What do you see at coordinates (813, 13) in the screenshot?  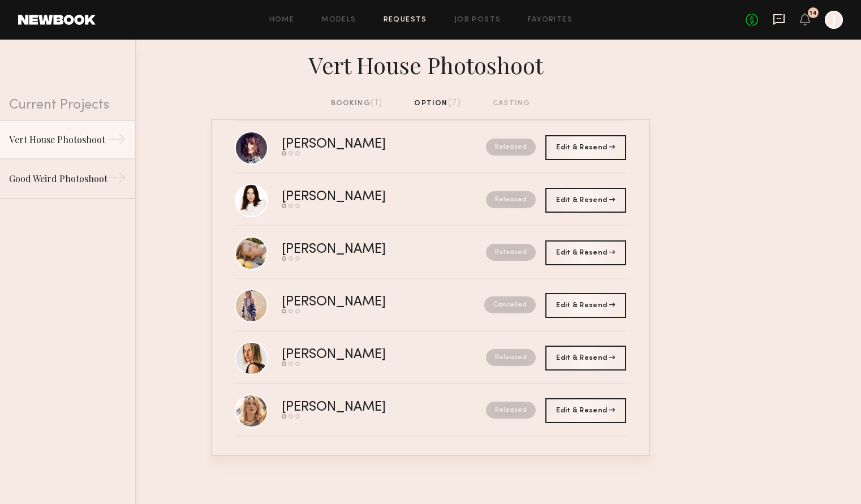 I see `div: 14` at bounding box center [813, 13].